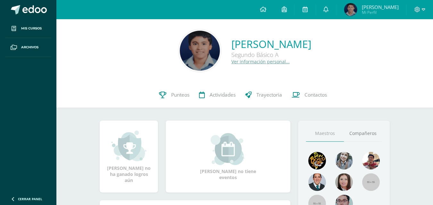 This screenshot has width=433, height=205. What do you see at coordinates (222, 95) in the screenshot?
I see `span: Actividades` at bounding box center [222, 95].